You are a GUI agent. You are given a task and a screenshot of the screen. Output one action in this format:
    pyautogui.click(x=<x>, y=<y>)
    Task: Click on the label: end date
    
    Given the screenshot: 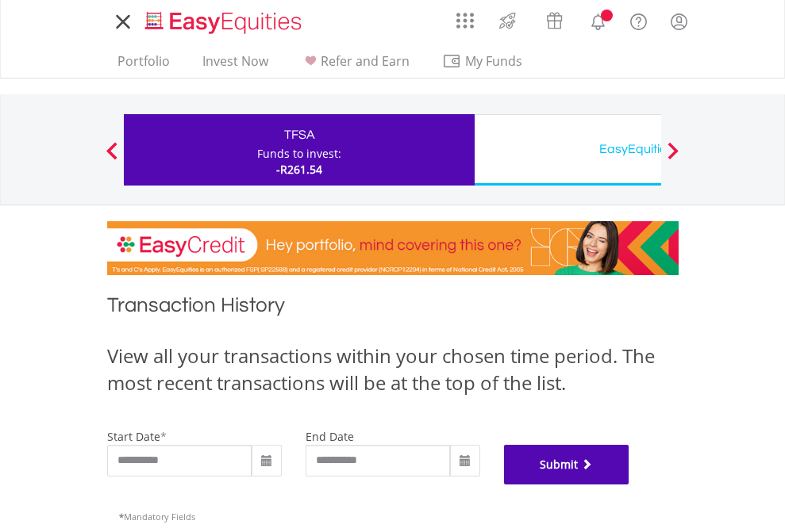 What is the action you would take?
    pyautogui.click(x=329, y=437)
    